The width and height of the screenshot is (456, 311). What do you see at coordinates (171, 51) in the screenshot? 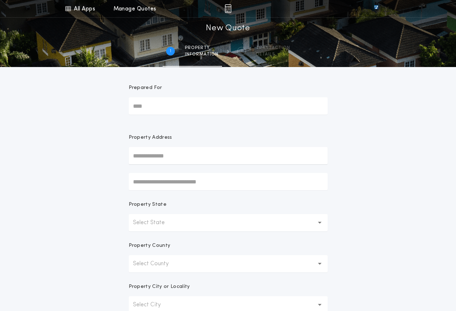
I see `h2: 1` at bounding box center [171, 51].